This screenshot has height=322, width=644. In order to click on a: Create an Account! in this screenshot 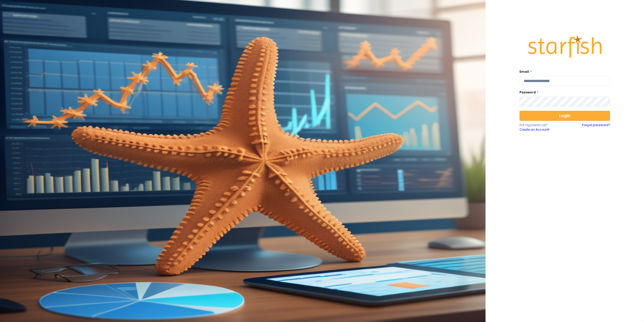, I will do `click(542, 130)`.